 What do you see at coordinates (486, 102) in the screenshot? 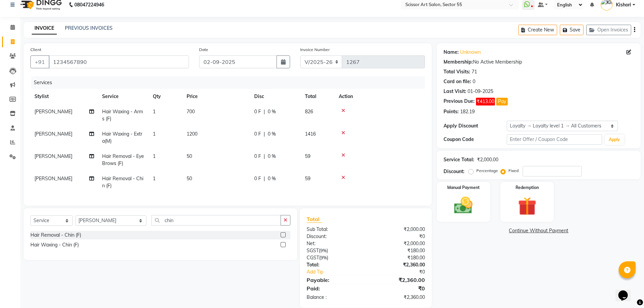
I see `span: ₹413.00` at bounding box center [486, 102].